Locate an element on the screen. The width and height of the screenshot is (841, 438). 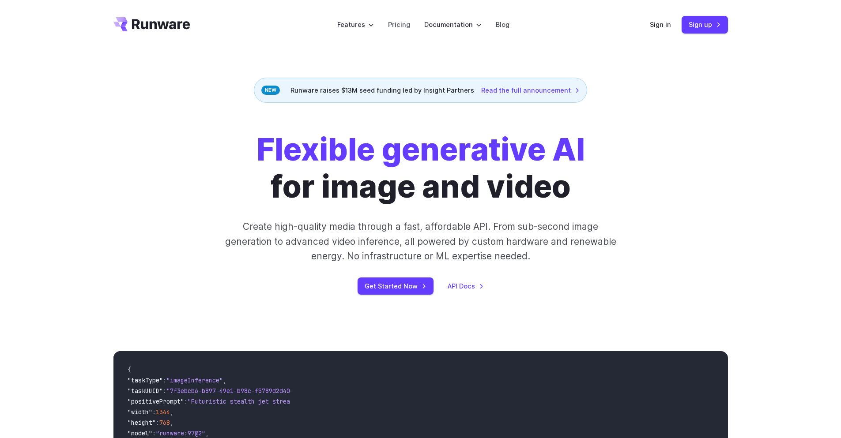
a: Blog is located at coordinates (502, 24).